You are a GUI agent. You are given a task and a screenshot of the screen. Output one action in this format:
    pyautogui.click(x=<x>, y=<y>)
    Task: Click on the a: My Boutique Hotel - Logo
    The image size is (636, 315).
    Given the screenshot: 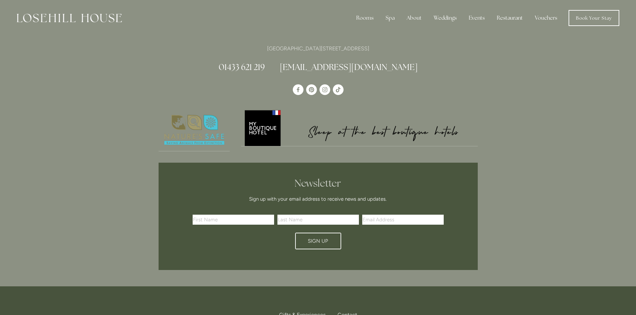 What is the action you would take?
    pyautogui.click(x=359, y=128)
    